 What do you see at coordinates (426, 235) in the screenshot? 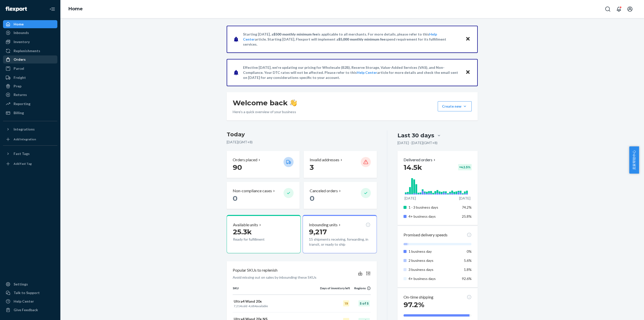
I see `p: Promised delivery speeds` at bounding box center [426, 235].